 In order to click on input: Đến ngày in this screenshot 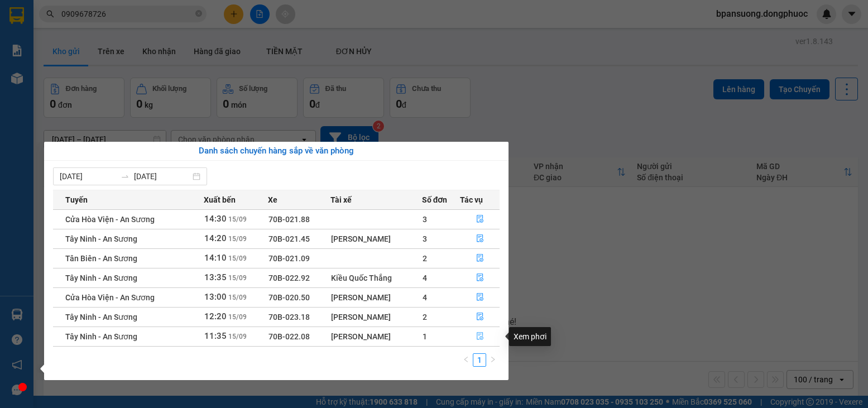, I will do `click(162, 177)`.